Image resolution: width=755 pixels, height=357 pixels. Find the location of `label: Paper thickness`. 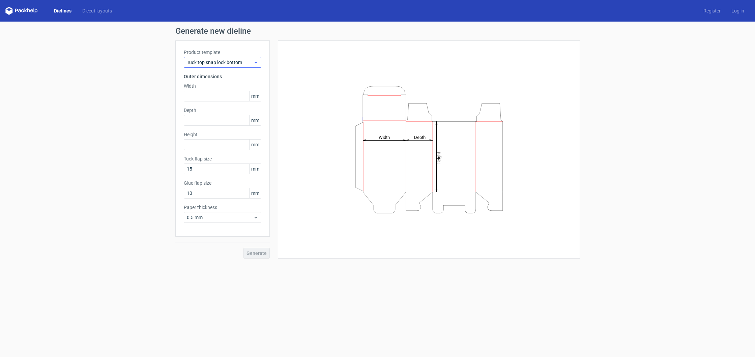

label: Paper thickness is located at coordinates (223, 207).